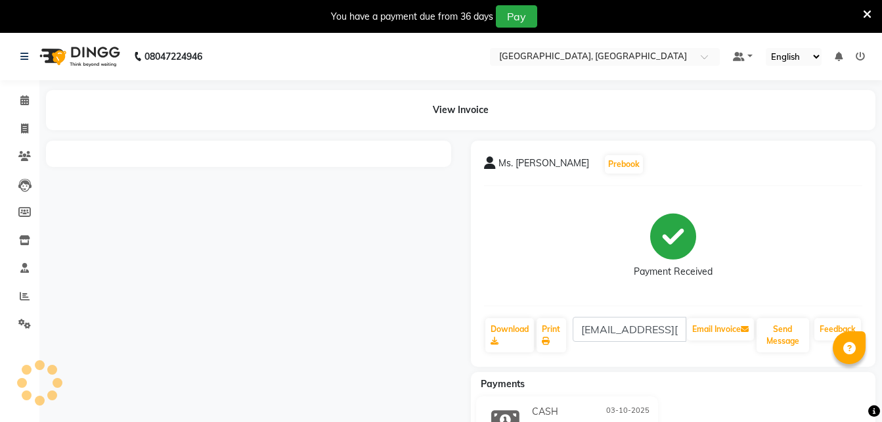 The width and height of the screenshot is (882, 422). I want to click on span: CASH, so click(545, 411).